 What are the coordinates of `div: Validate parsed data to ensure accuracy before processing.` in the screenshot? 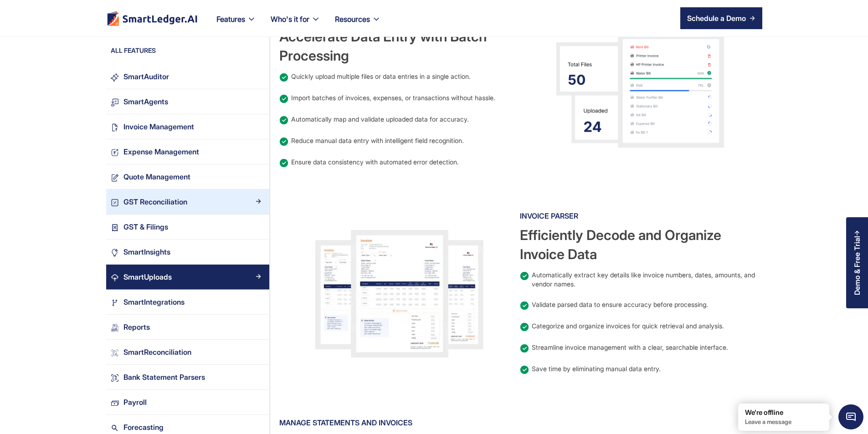 It's located at (620, 305).